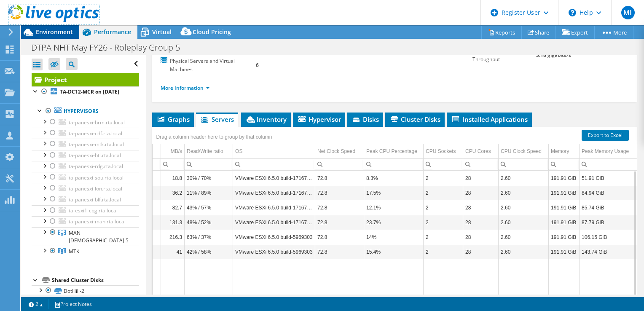  What do you see at coordinates (113, 32) in the screenshot?
I see `span: Performance` at bounding box center [113, 32].